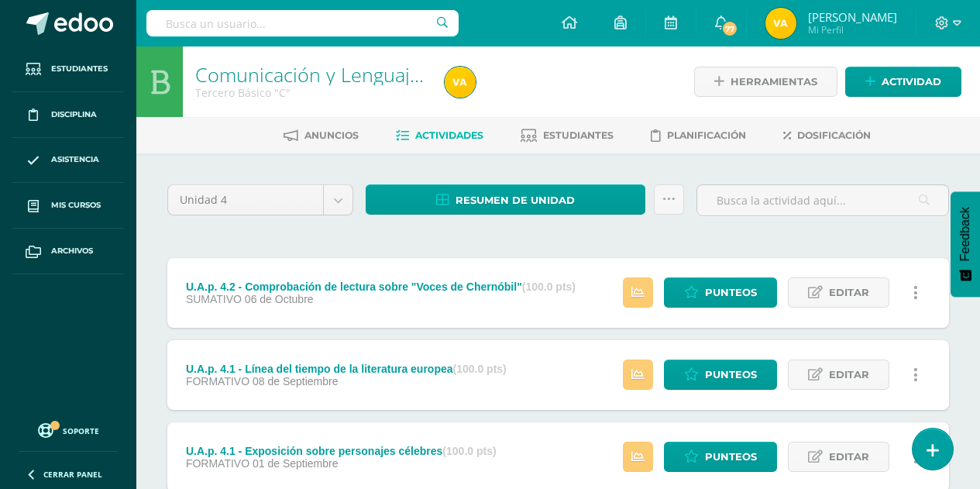 The image size is (980, 489). What do you see at coordinates (439, 135) in the screenshot?
I see `a: Actividades` at bounding box center [439, 135].